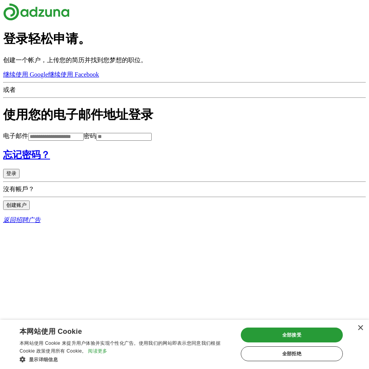 Image resolution: width=369 pixels, height=369 pixels. What do you see at coordinates (16, 136) in the screenshot?
I see `font: 电子邮件` at bounding box center [16, 136].